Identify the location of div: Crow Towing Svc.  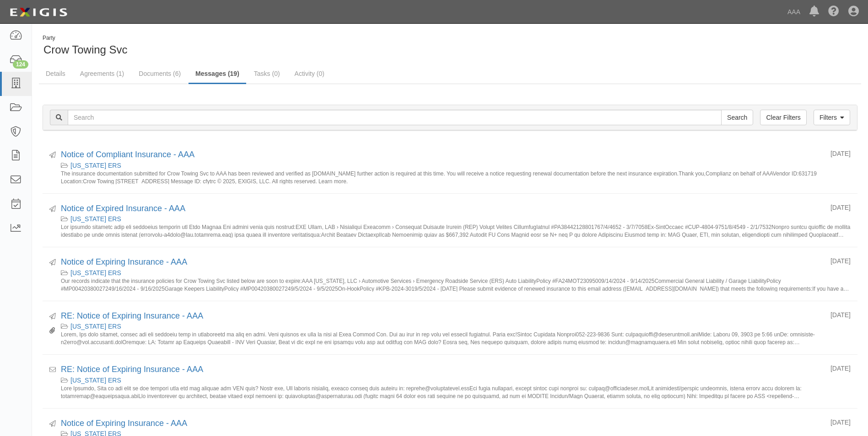
(241, 46).